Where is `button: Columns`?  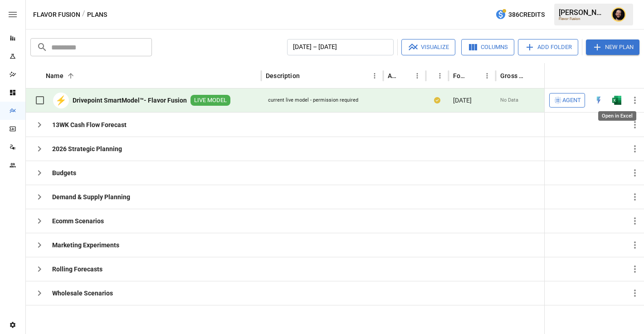
button: Columns is located at coordinates (488, 47).